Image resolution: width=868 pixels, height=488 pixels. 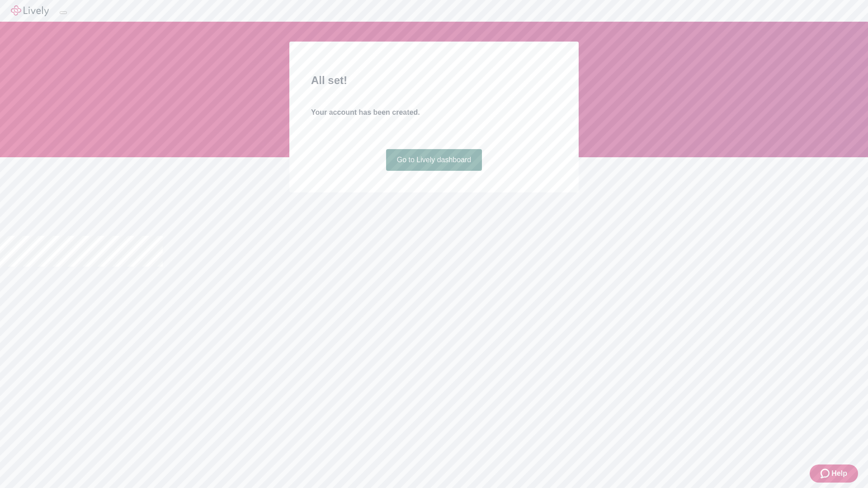 I want to click on svg: Zendesk support icon, so click(x=825, y=474).